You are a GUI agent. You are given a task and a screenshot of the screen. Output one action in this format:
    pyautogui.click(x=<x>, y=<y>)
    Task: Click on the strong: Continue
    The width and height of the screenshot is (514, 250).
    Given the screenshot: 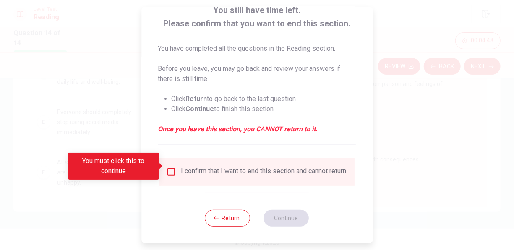 What is the action you would take?
    pyautogui.click(x=200, y=109)
    